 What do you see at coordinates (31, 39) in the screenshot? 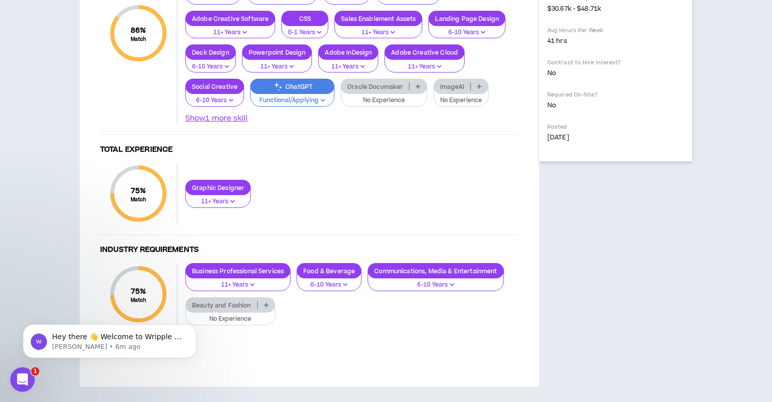
I see `img: Profile image for Morgan` at bounding box center [31, 39].